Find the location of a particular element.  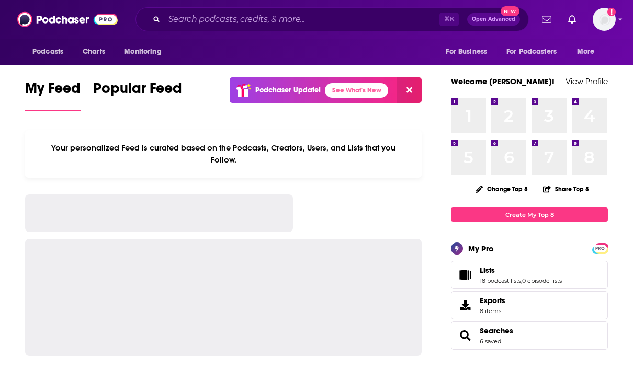

a: Podchaser - Follow, Share and Rate Podcasts is located at coordinates (67, 19).